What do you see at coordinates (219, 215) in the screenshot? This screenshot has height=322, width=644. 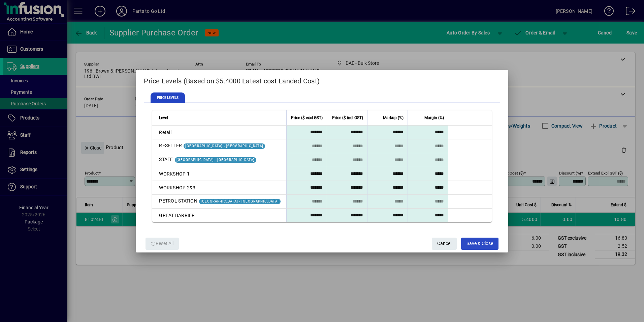 I see `td: GREAT BARRIER` at bounding box center [219, 215].